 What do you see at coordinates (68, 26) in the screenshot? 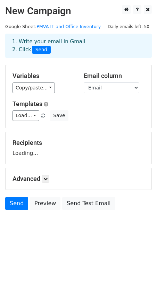
I see `a: PMVA IT and Office Inventory` at bounding box center [68, 26].